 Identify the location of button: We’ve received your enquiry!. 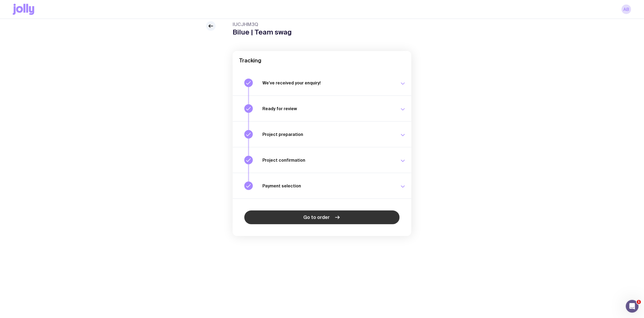
(322, 83).